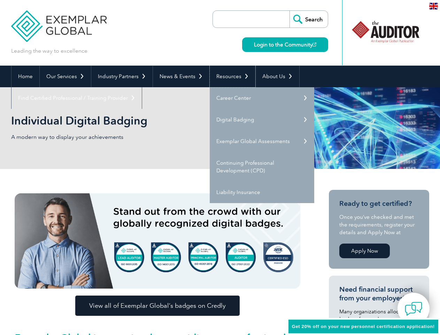 The height and width of the screenshot is (335, 440). Describe the element at coordinates (434, 6) in the screenshot. I see `img: en` at that location.